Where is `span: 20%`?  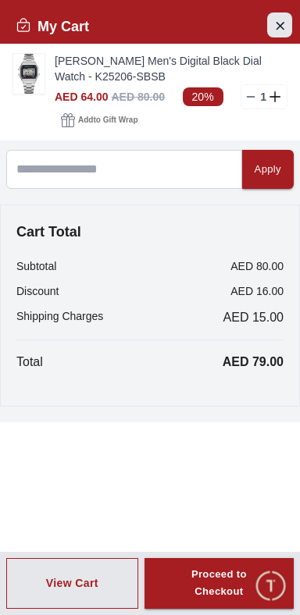
span: 20% is located at coordinates (203, 97).